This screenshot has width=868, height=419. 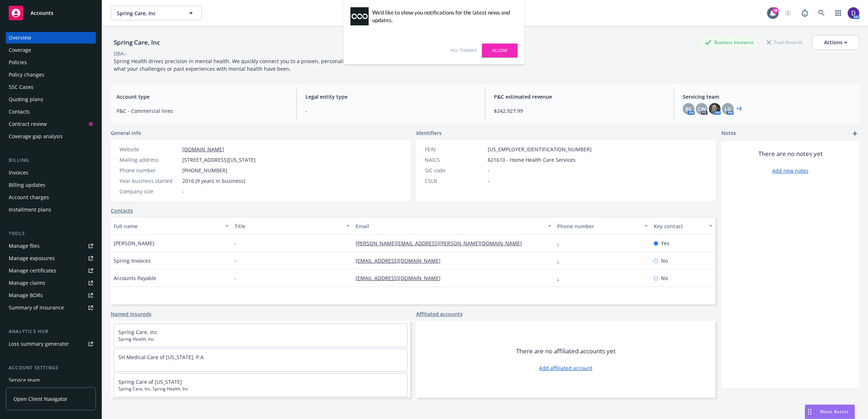 What do you see at coordinates (51, 185) in the screenshot?
I see `a: Billing updates` at bounding box center [51, 185].